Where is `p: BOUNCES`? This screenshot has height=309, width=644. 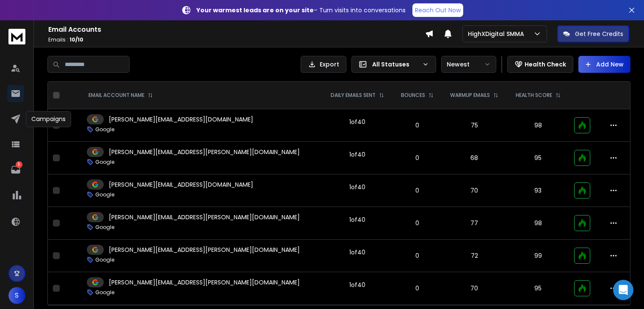 p: BOUNCES is located at coordinates (413, 95).